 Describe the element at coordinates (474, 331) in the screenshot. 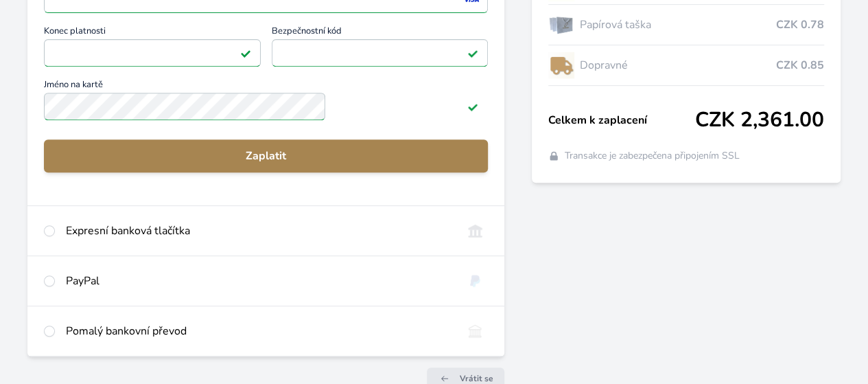

I see `img: bankTransfer_IBAN.svg` at that location.